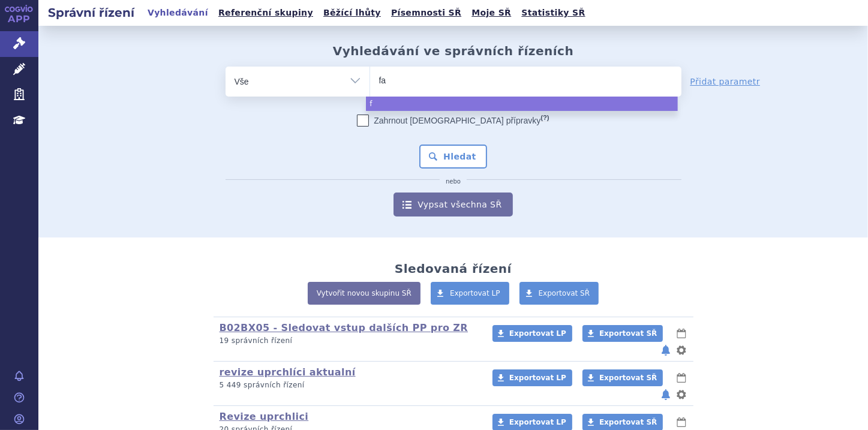  What do you see at coordinates (453, 182) in the screenshot?
I see `i: nebo` at bounding box center [453, 182].